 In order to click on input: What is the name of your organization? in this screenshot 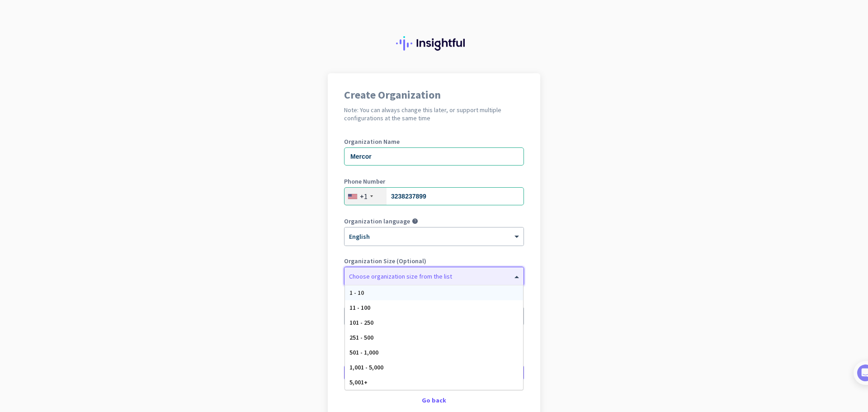, I will do `click(434, 156)`.